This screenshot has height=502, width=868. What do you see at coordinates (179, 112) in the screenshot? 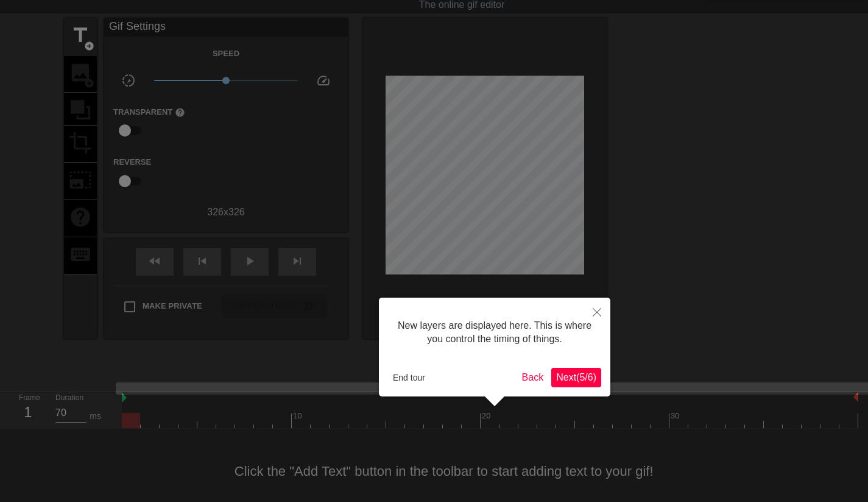
I see `span: help` at bounding box center [179, 112].